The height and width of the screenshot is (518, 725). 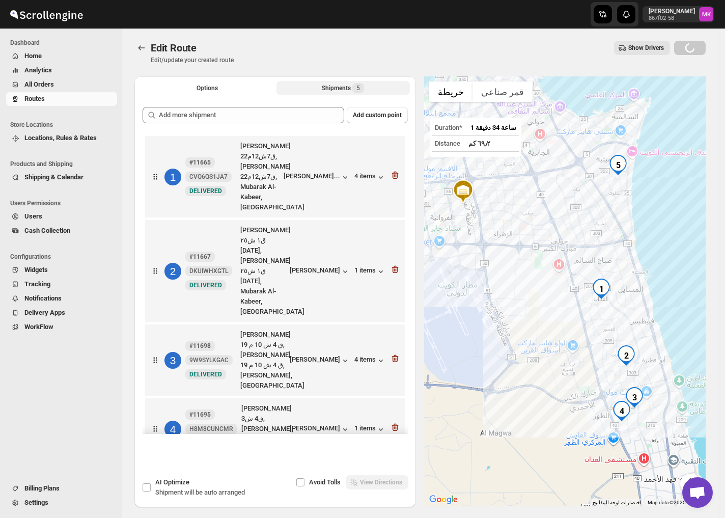 I want to click on button: Widgets, so click(x=62, y=270).